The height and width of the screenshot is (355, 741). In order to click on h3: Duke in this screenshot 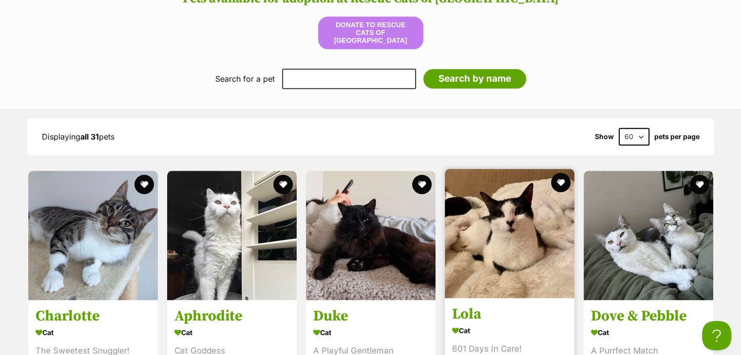, I will do `click(371, 316)`.